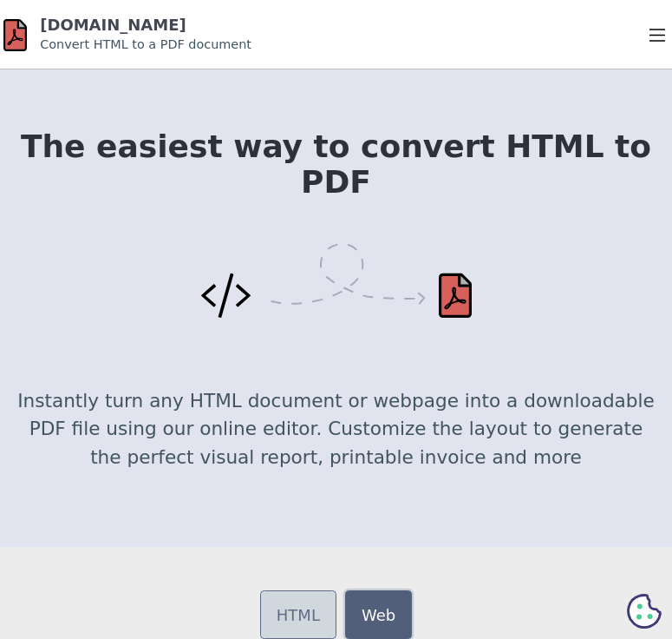 The height and width of the screenshot is (639, 672). Describe the element at coordinates (146, 44) in the screenshot. I see `small: Convert HTML to a PDF document` at that location.